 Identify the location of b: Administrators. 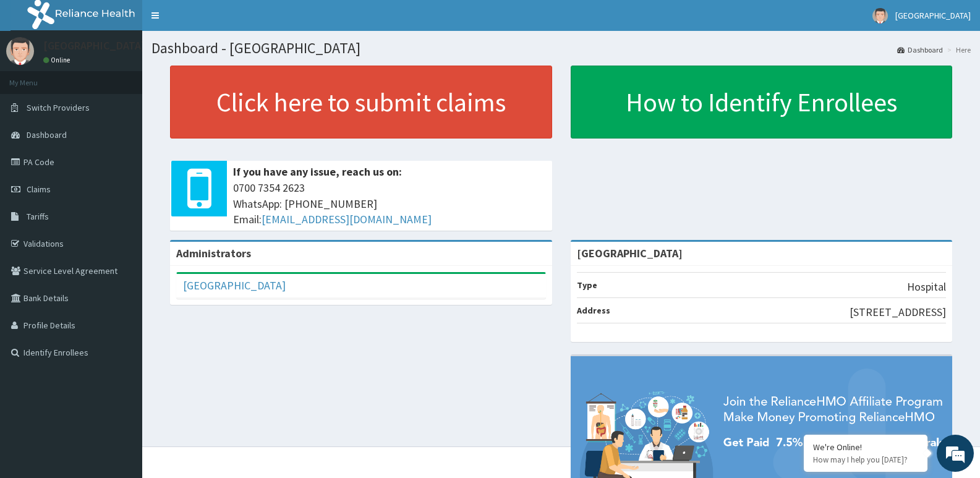
(213, 253).